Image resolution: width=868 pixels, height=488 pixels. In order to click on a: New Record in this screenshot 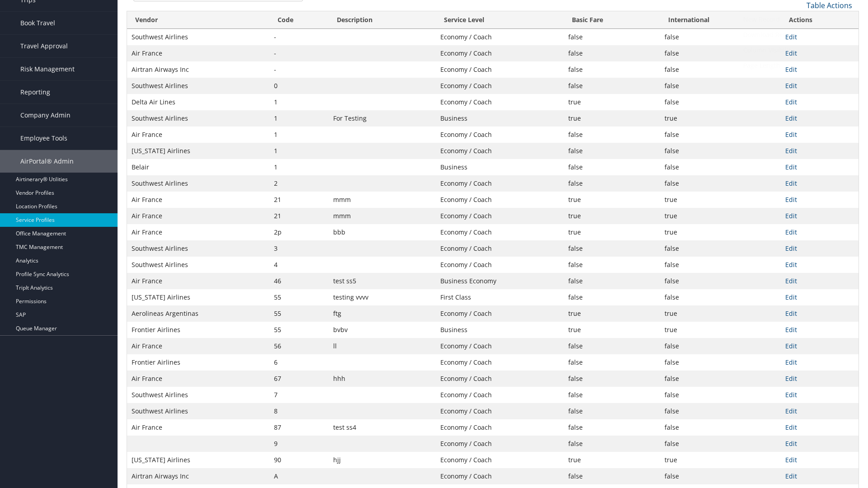, I will do `click(799, 19)`.